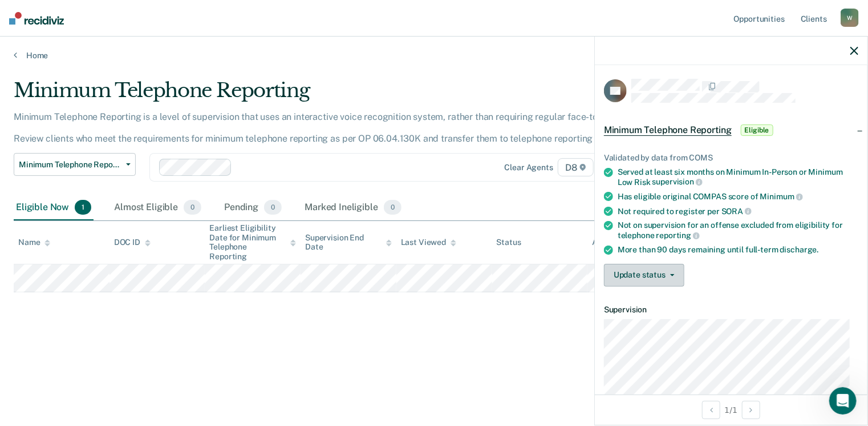  Describe the element at coordinates (253, 208) in the screenshot. I see `div: Pending` at that location.